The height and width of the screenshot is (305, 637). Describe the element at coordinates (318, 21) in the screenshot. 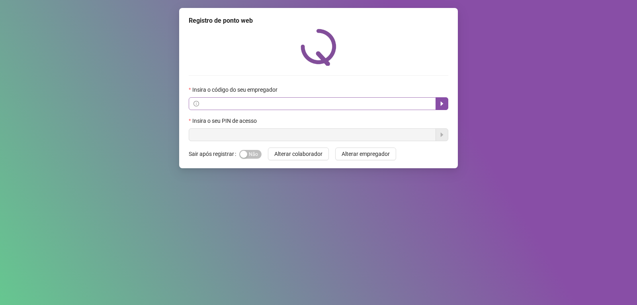

I see `div: Registro de ponto web` at that location.